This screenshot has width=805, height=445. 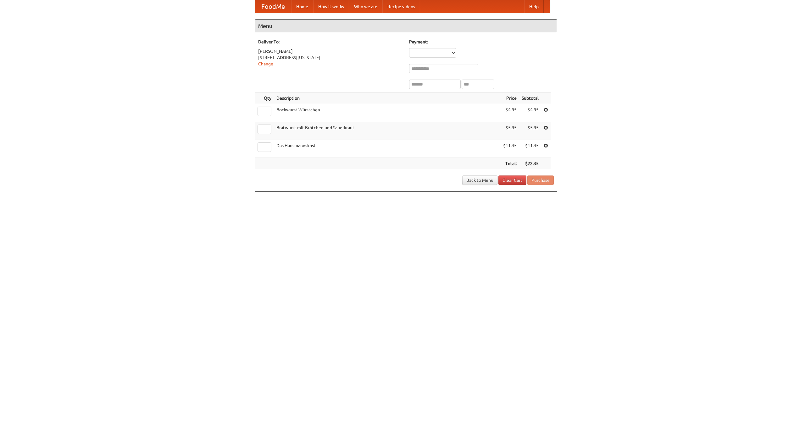 What do you see at coordinates (530, 98) in the screenshot?
I see `th: Subtotal` at bounding box center [530, 98].